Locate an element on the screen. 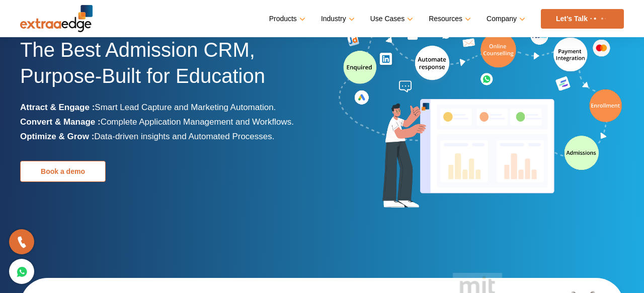 This screenshot has height=293, width=644. span: Smart Lead Capture and Marketing Automation. is located at coordinates (185, 107).